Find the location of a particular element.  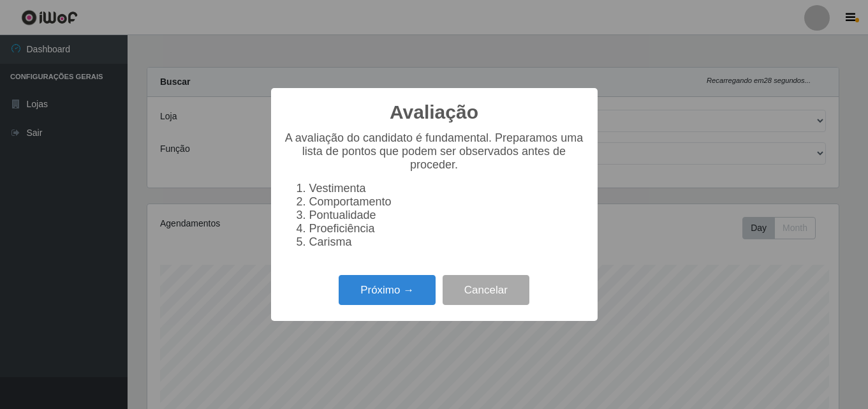

li: Comportamento is located at coordinates (447, 202).